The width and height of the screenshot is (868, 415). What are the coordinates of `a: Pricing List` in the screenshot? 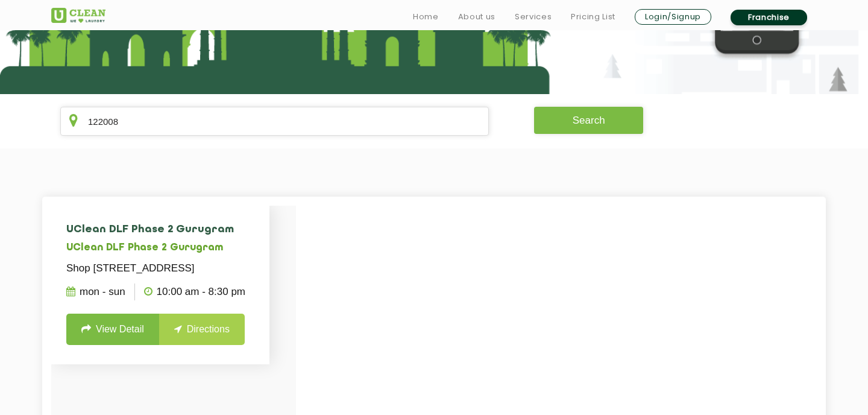 It's located at (593, 17).